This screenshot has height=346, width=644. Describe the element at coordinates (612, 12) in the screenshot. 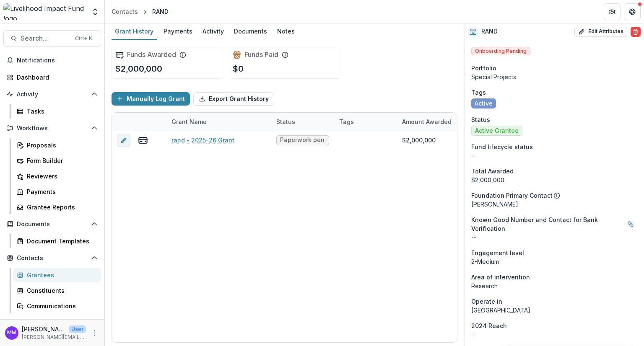

I see `button: Partners` at that location.